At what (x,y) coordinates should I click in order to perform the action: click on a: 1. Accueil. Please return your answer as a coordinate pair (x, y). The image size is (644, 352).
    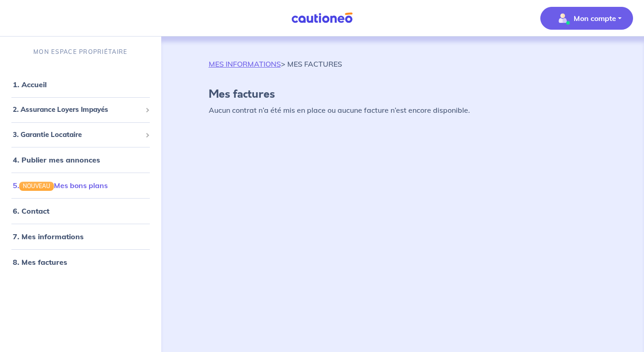
    Looking at the image, I should click on (30, 84).